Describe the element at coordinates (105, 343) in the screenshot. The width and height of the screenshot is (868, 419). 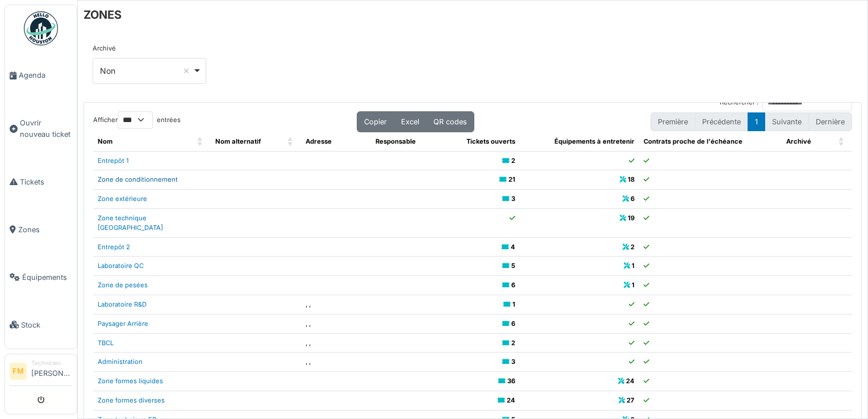
I see `a: TBCL` at that location.